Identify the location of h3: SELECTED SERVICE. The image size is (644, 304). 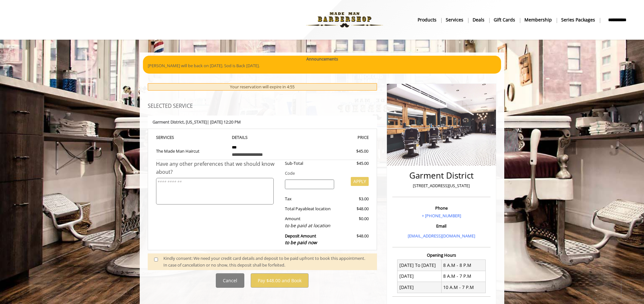
(262, 106).